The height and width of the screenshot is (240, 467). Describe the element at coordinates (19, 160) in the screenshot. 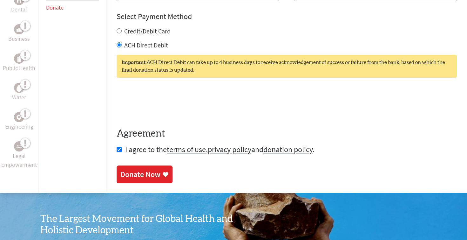

I see `p: Legal Empowerment` at that location.